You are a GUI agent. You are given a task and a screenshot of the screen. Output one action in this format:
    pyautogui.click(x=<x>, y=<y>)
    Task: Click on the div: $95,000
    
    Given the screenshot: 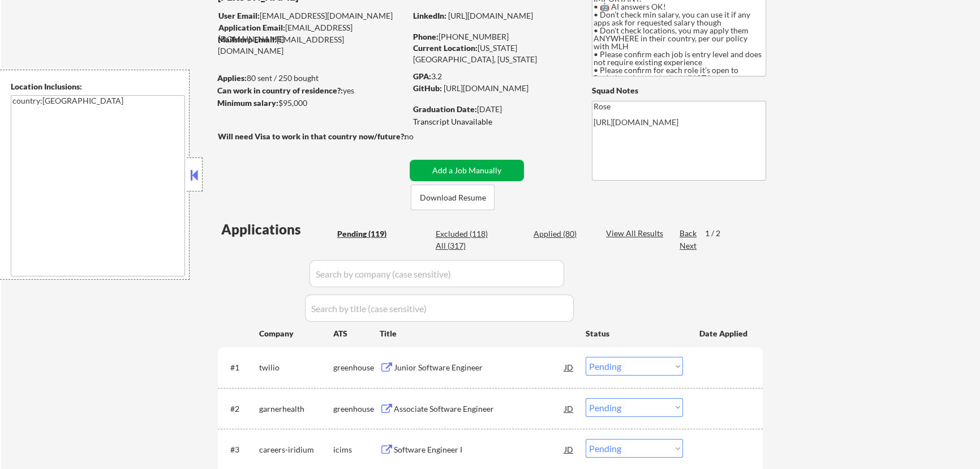 What is the action you would take?
    pyautogui.click(x=312, y=103)
    